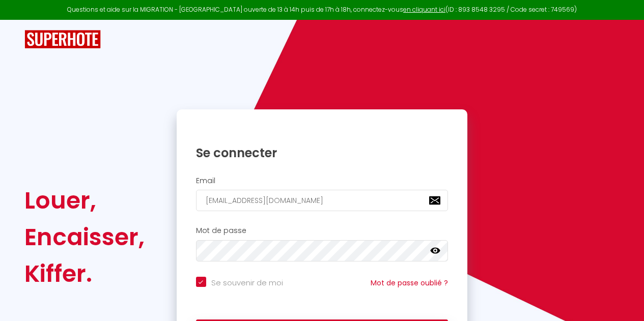  I want to click on div: Louer,, so click(84, 201).